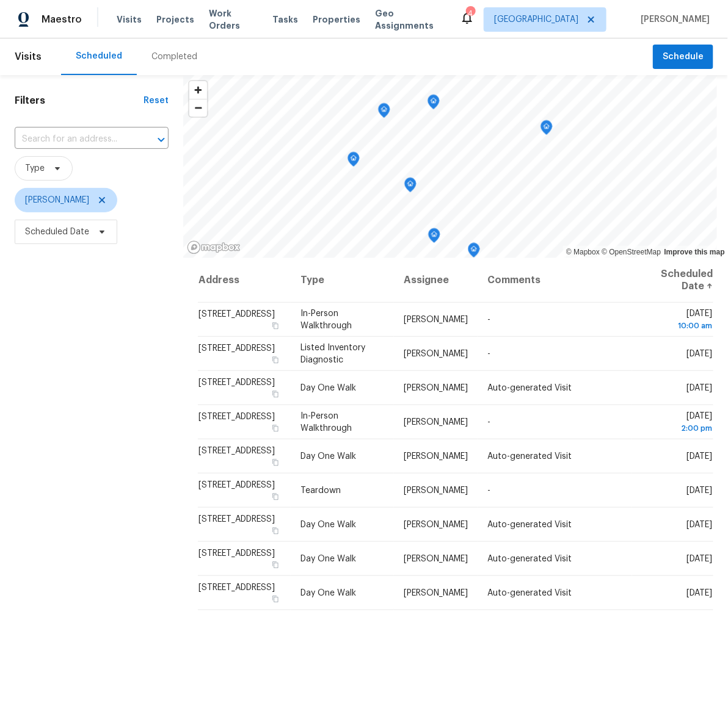 This screenshot has height=706, width=728. Describe the element at coordinates (677, 326) in the screenshot. I see `div: 10:00 am` at that location.